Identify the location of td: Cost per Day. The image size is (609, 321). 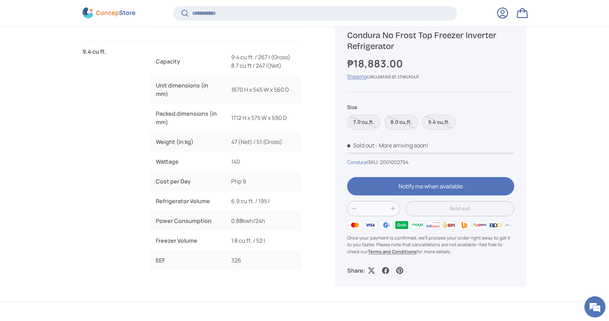
(188, 181).